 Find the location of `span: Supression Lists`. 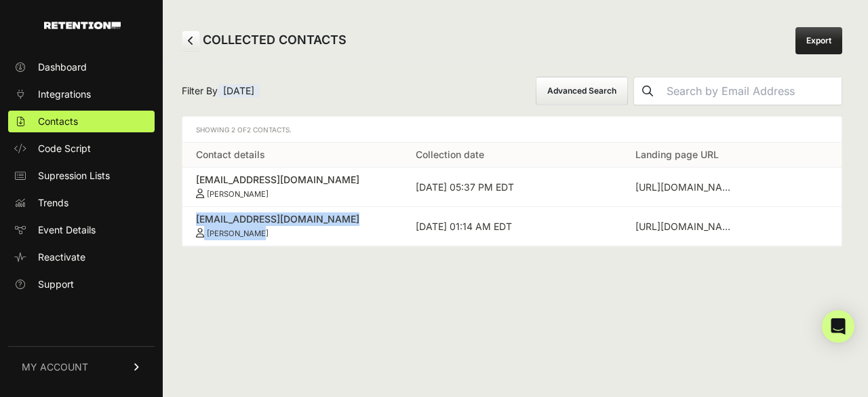

span: Supression Lists is located at coordinates (74, 176).